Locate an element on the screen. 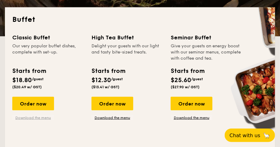  button: Chat with us🦙 is located at coordinates (250, 135).